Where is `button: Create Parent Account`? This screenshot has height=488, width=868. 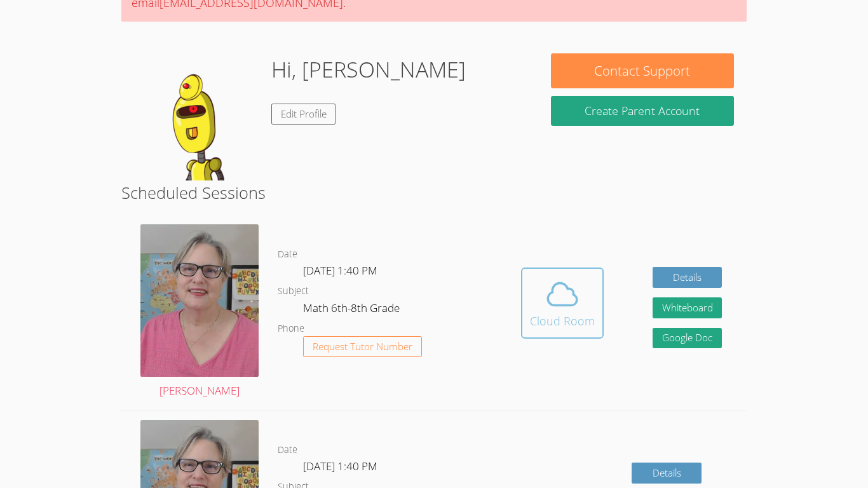
button: Create Parent Account is located at coordinates (643, 111).